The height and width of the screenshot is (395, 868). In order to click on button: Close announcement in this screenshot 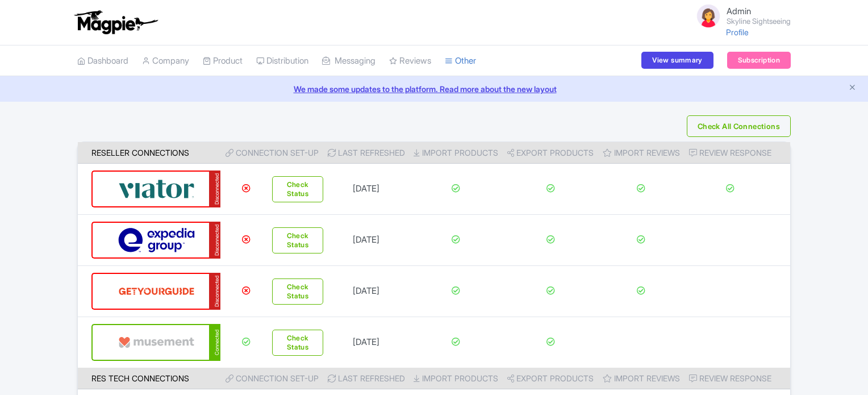, I will do `click(852, 88)`.